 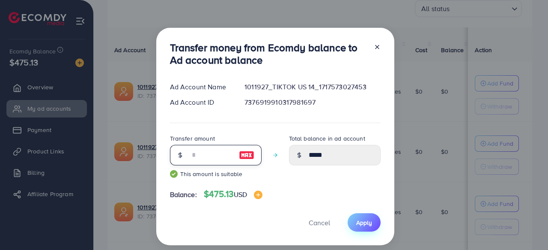 I want to click on span: Apply, so click(x=364, y=223).